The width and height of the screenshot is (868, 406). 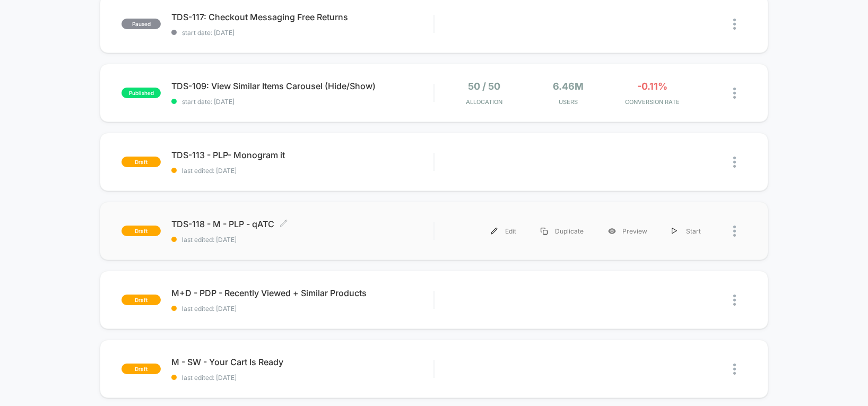 What do you see at coordinates (561, 231) in the screenshot?
I see `div: Duplicate` at bounding box center [561, 231].